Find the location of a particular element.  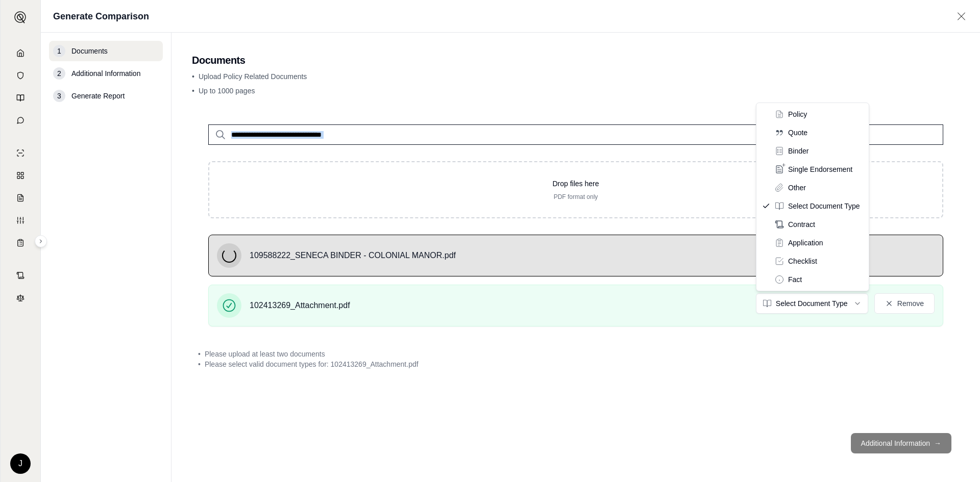

span: Contract is located at coordinates (801, 224).